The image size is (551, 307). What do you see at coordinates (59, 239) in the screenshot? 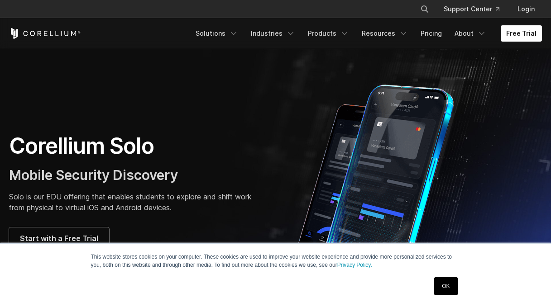
I see `span: Start with a Free Trial` at bounding box center [59, 239].